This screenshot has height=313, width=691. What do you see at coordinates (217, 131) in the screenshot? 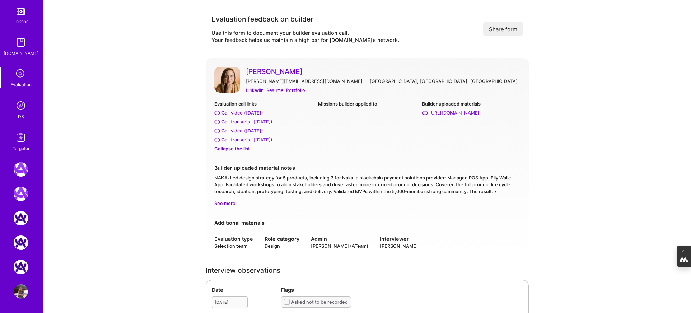
I see `i: Call video (Jul 11, 2025)` at bounding box center [217, 131].